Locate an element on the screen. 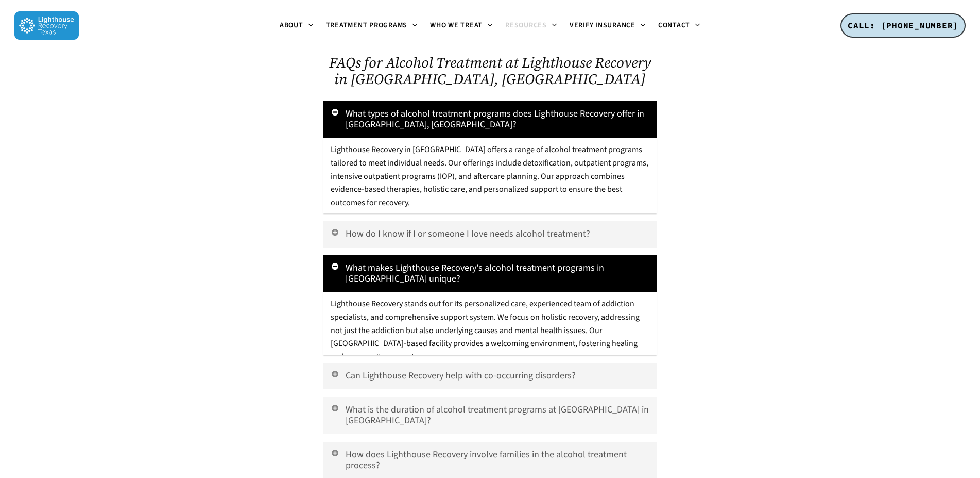  span: Lighthouse Recovery stands out for its personalized care, experienced team of addiction specialis... is located at coordinates (485, 330).